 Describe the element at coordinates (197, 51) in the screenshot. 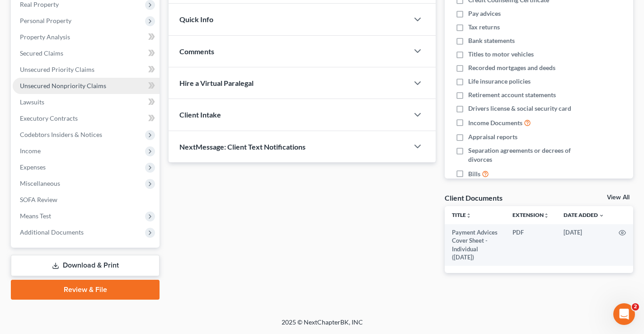

I see `span: Comments` at that location.